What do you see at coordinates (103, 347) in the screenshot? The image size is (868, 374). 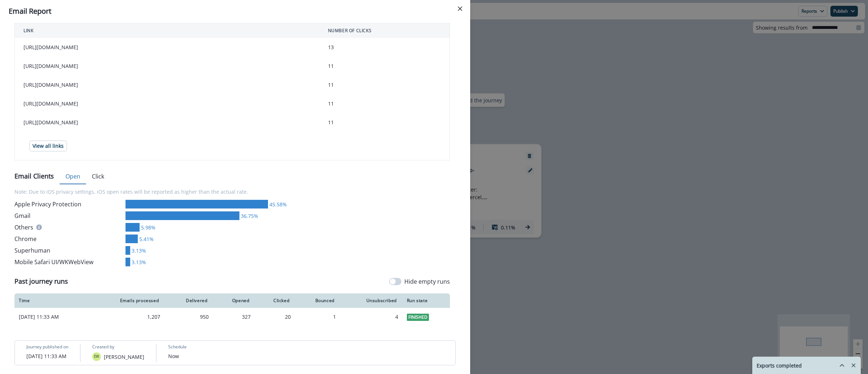 I see `p: Created by` at bounding box center [103, 347].